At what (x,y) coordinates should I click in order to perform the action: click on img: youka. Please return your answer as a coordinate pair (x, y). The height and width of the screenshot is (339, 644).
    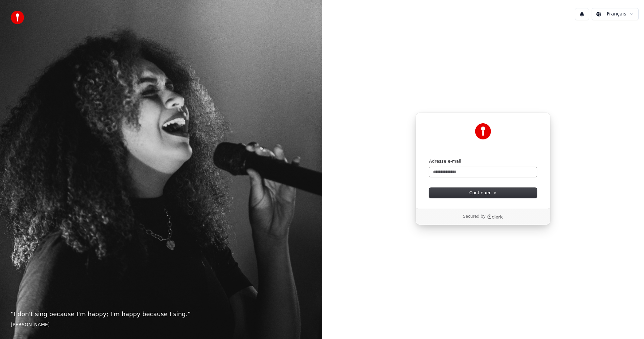
    Looking at the image, I should click on (17, 17).